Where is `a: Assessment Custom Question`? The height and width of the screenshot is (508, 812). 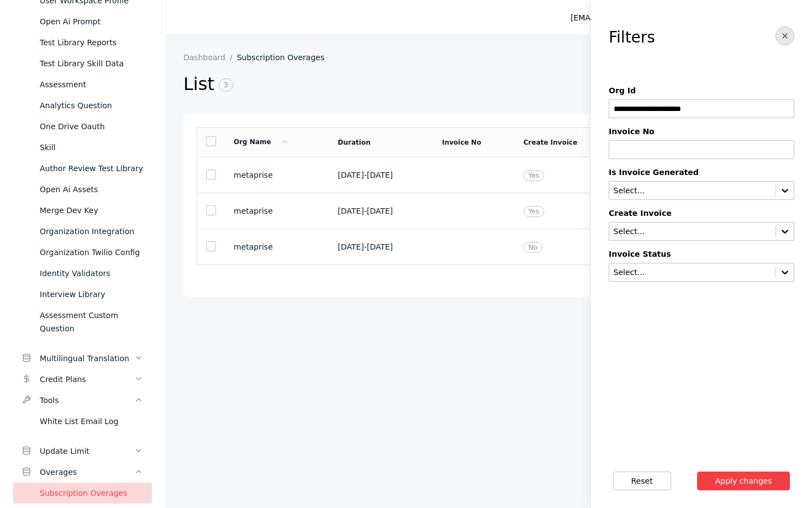 a: Assessment Custom Question is located at coordinates (82, 322).